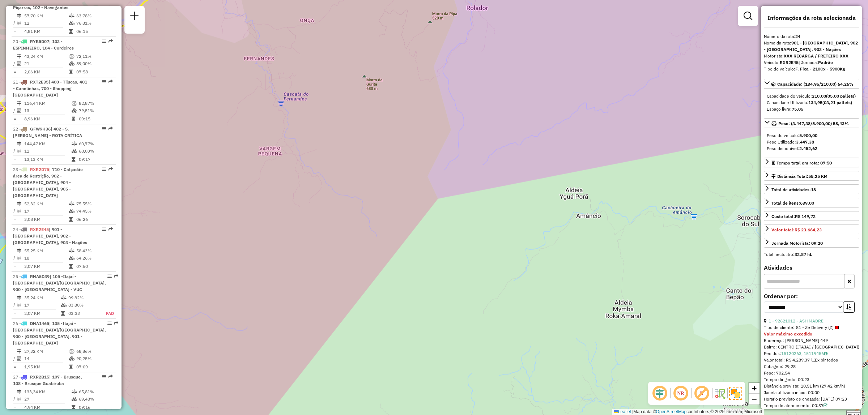 The image size is (868, 415). I want to click on div: Veículo:, so click(811, 63).